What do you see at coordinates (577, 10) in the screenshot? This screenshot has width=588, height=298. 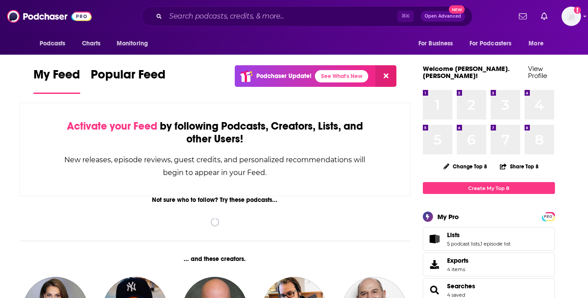 I see `svg: Add a profile image` at bounding box center [577, 10].